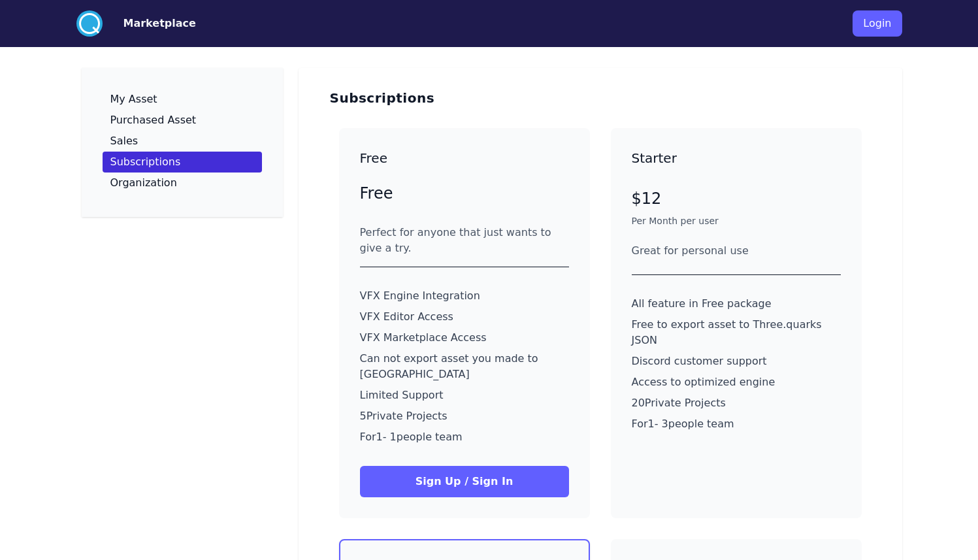 This screenshot has width=978, height=560. I want to click on a: Marketplace, so click(149, 23).